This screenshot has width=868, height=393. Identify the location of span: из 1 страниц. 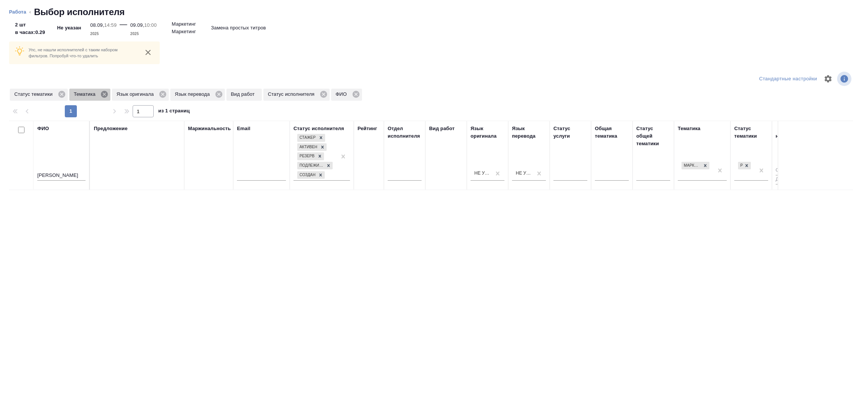
(174, 112).